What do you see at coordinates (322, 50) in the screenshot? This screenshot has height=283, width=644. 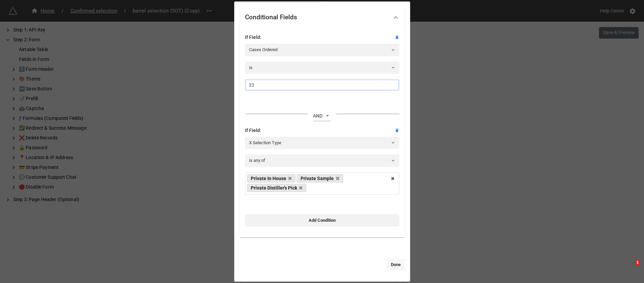 I see `a: Cases Ordered` at bounding box center [322, 50].